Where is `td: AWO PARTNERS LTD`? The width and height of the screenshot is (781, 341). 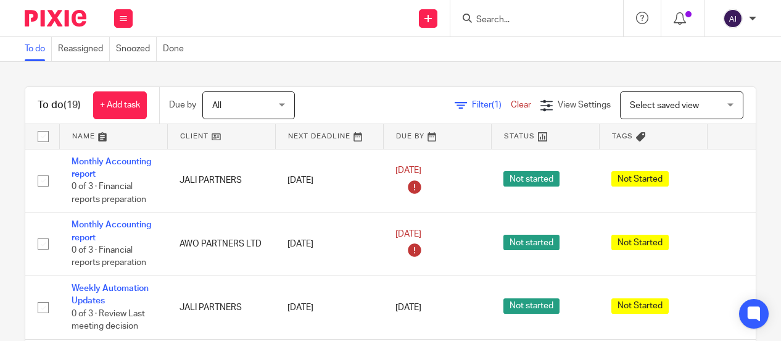
td: AWO PARTNERS LTD is located at coordinates (221, 244).